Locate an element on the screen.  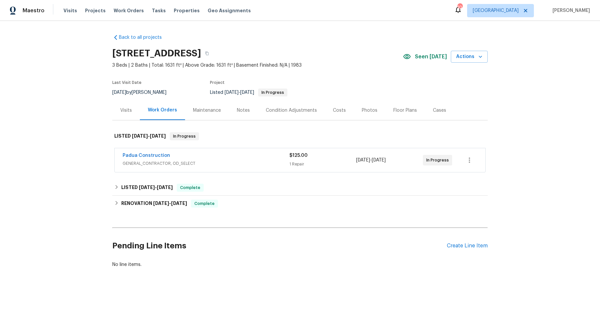
div: Floor Plans is located at coordinates (405, 111).